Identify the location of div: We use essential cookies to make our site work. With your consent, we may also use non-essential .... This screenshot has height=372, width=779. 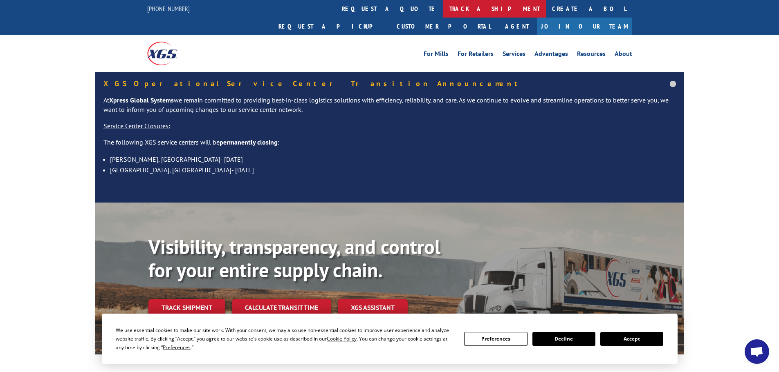
(285, 339).